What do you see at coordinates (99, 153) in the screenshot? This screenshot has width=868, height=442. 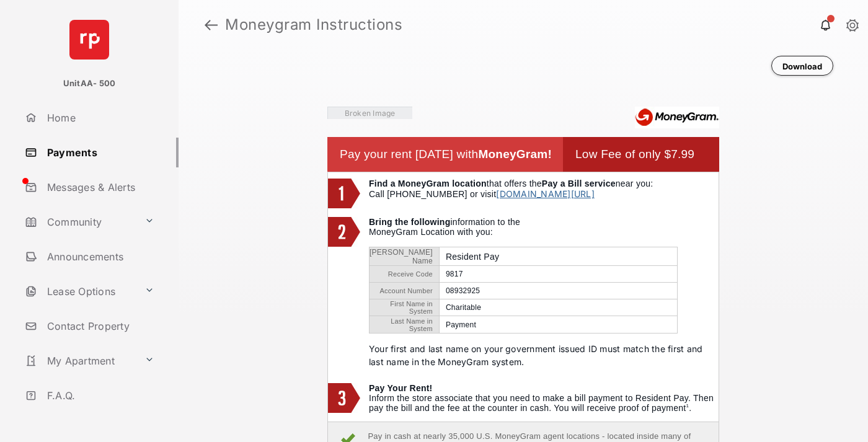 I see `a: Payments` at bounding box center [99, 153].